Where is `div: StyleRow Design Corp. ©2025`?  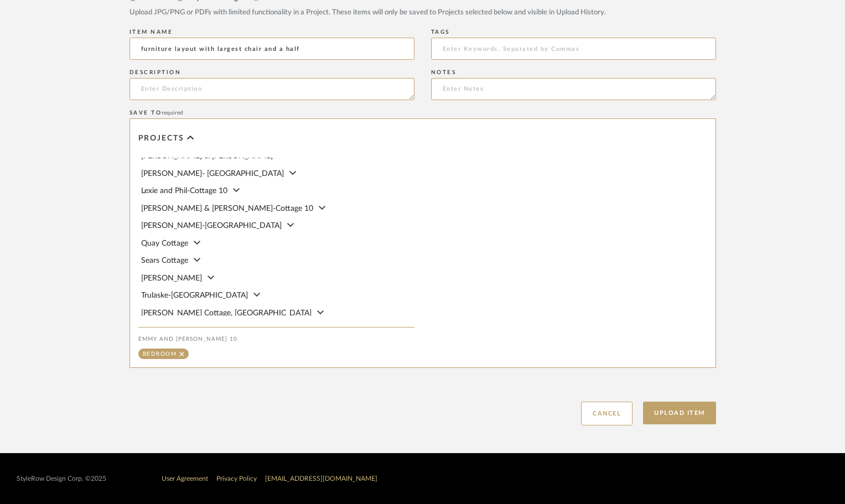 div: StyleRow Design Corp. ©2025 is located at coordinates (61, 479).